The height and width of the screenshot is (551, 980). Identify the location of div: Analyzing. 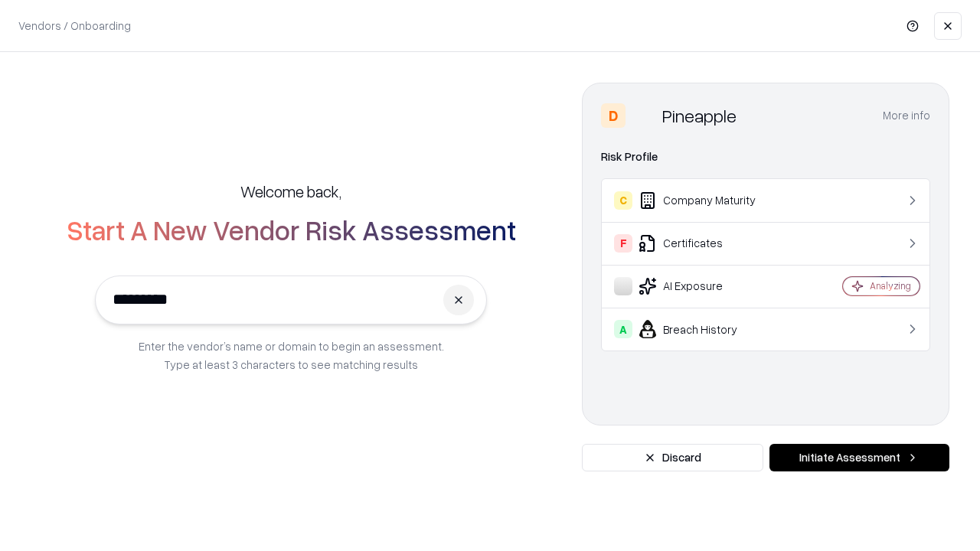
(890, 285).